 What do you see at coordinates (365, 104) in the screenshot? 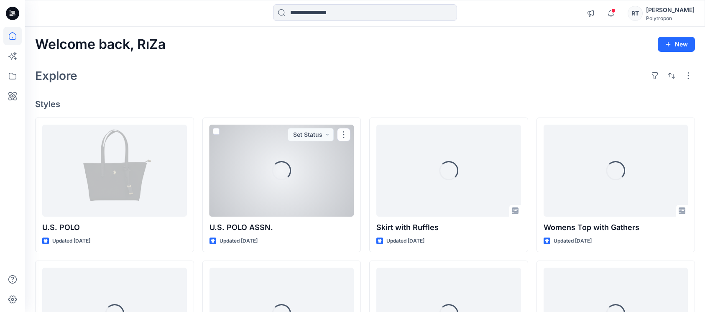
I see `h4: Styles` at bounding box center [365, 104].